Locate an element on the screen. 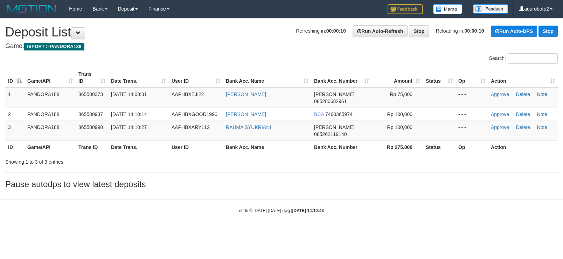 Image resolution: width=563 pixels, height=259 pixels. a: Run Auto-Refresh is located at coordinates (380, 31).